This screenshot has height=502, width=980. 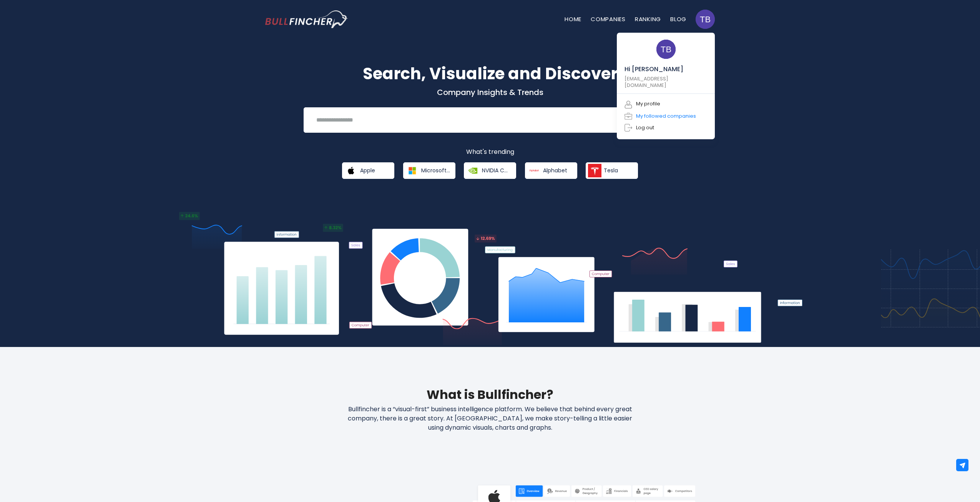 What do you see at coordinates (367, 171) in the screenshot?
I see `span: Apple` at bounding box center [367, 171].